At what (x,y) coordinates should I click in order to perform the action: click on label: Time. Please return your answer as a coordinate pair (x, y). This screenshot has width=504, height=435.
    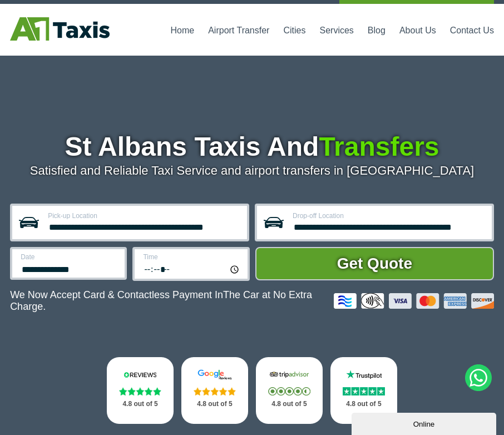
    Looking at the image, I should click on (191, 257).